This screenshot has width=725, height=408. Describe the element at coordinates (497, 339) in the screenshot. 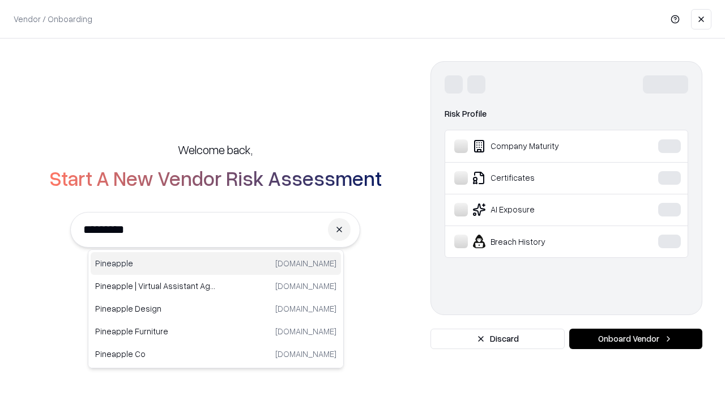

I see `button: Discard` at that location.